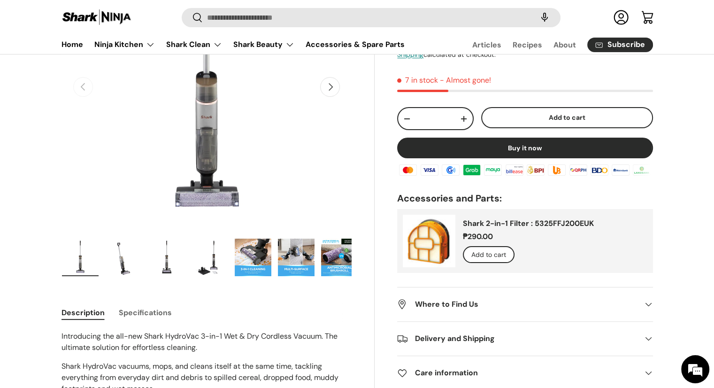 Image resolution: width=714 pixels, height=388 pixels. What do you see at coordinates (525, 148) in the screenshot?
I see `button: Buy it now` at bounding box center [525, 148].